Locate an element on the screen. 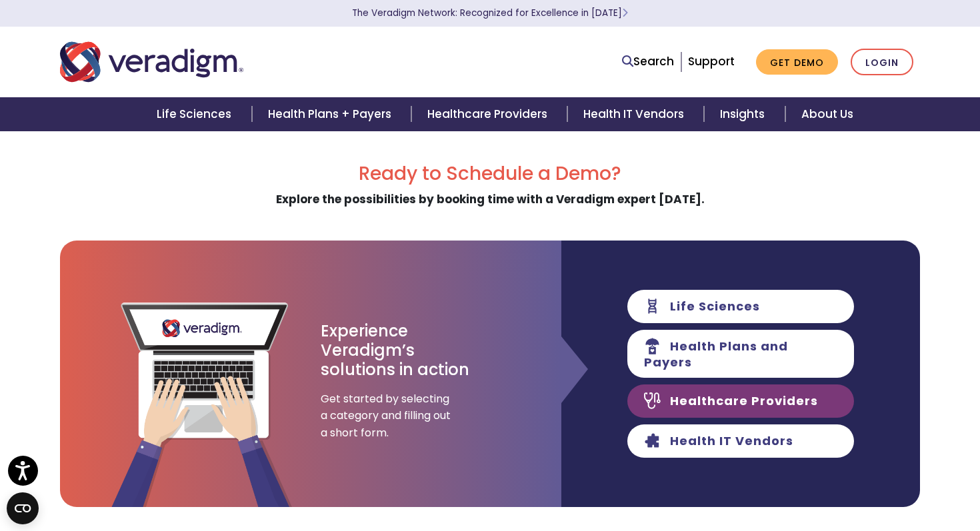  h3: Experience Veradigm’s solutions in action is located at coordinates (395, 351).